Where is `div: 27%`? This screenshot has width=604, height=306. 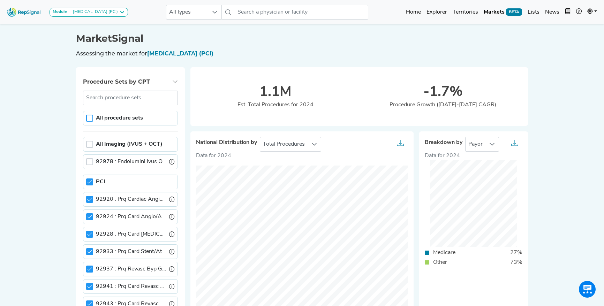
div: 27% is located at coordinates (516, 253).